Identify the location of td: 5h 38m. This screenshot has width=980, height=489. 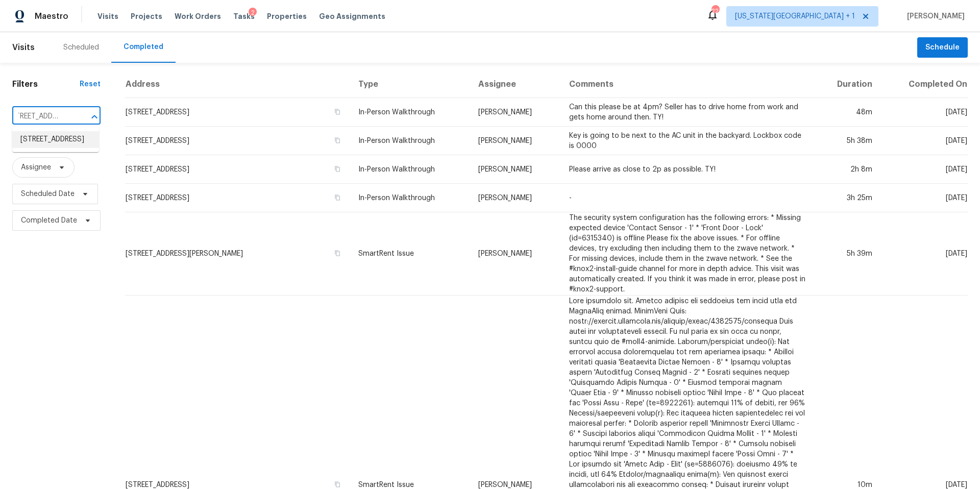
(847, 141).